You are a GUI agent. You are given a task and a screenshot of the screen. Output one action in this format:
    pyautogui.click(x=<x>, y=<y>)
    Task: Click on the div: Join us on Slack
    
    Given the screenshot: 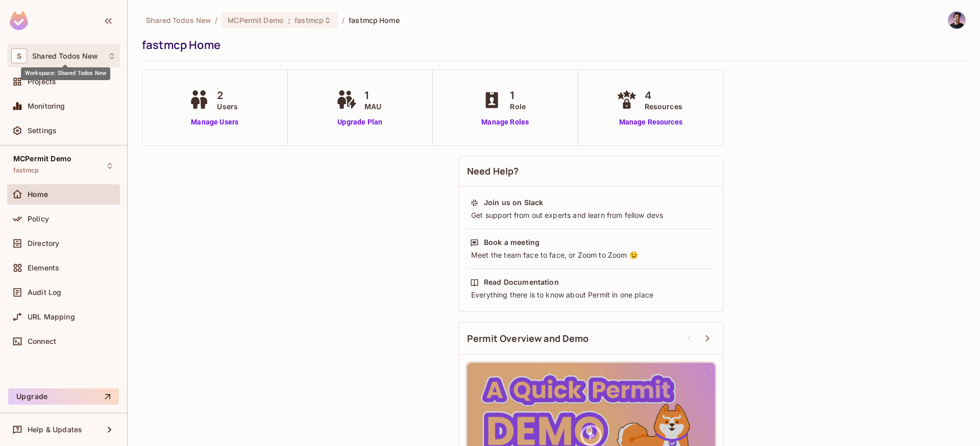 What is the action you would take?
    pyautogui.click(x=514, y=203)
    